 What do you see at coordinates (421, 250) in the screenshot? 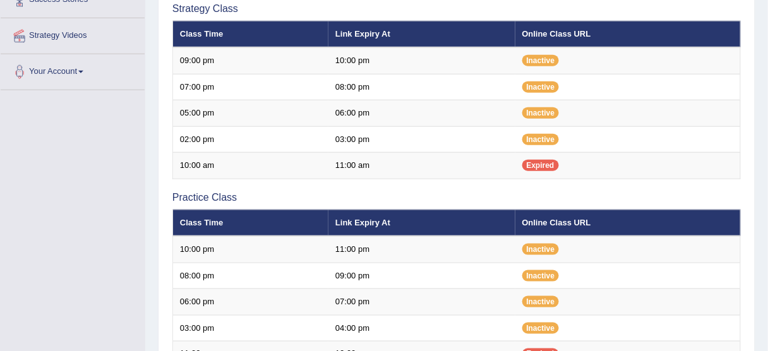
I see `td: 11:00 pm` at bounding box center [421, 250].